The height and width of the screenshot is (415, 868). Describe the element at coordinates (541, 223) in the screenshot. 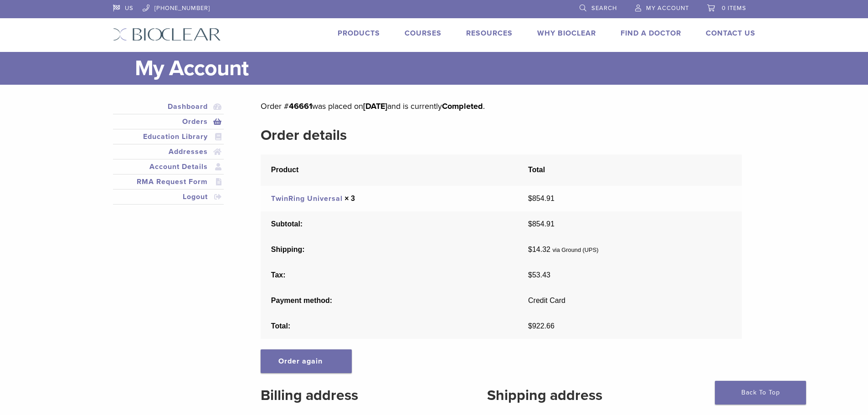

I see `span: 854.91` at that location.